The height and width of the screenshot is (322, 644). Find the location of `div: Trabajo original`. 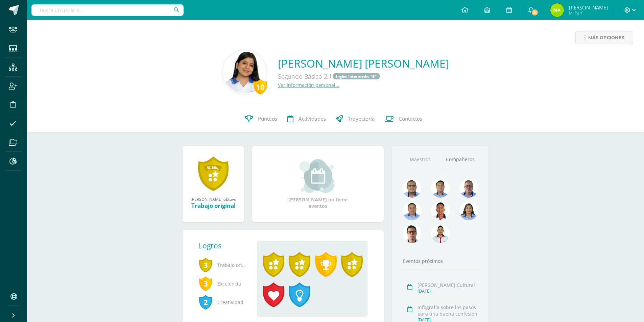

div: Trabajo original is located at coordinates (213, 205).